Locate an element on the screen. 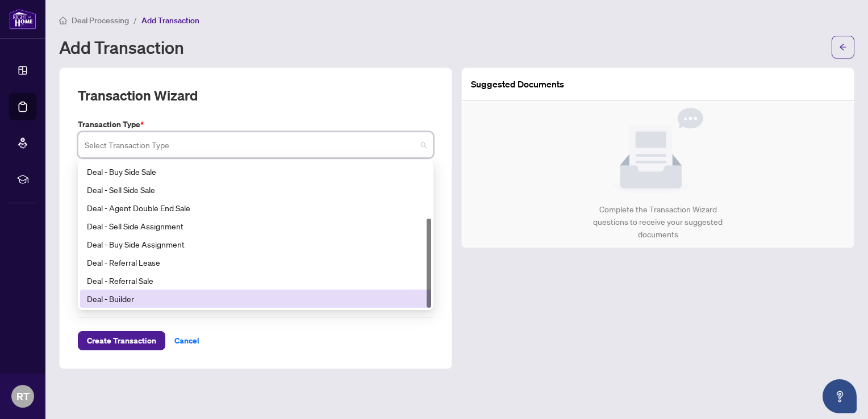 The height and width of the screenshot is (419, 868). img: Null State Icon is located at coordinates (658, 151).